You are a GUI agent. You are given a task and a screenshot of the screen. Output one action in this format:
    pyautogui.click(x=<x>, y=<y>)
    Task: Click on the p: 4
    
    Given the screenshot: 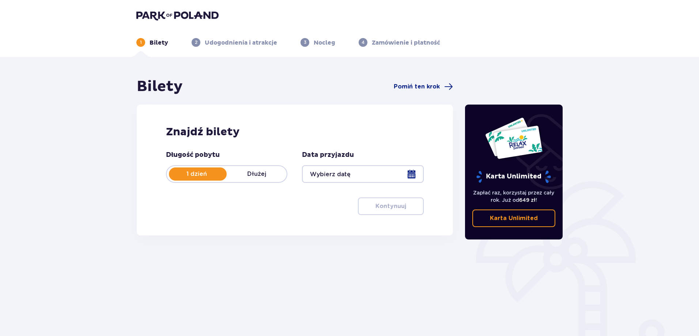 What is the action you would take?
    pyautogui.click(x=363, y=42)
    